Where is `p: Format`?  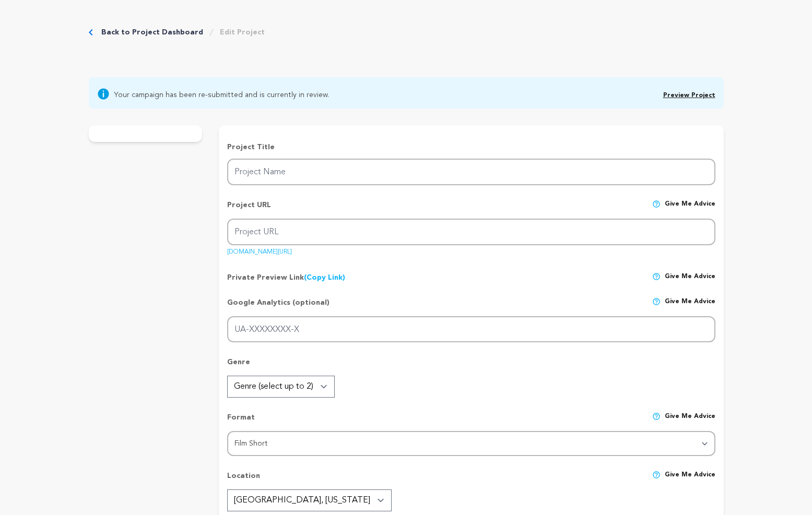
p: Format is located at coordinates (241, 421).